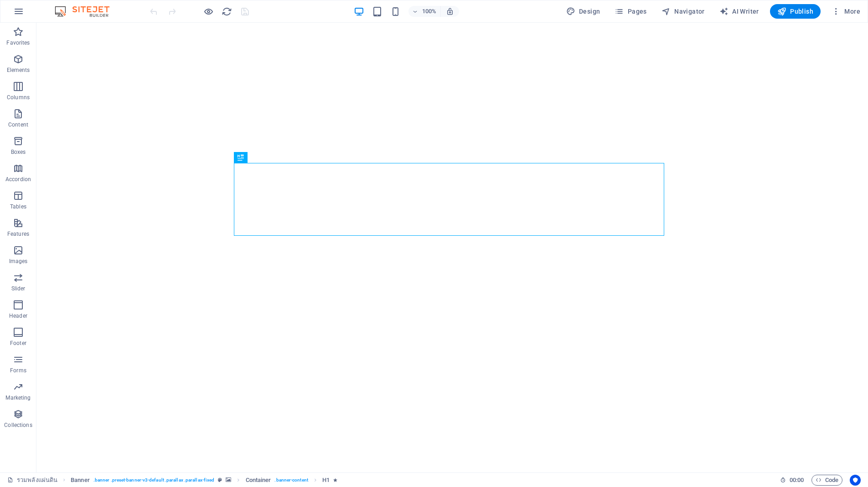 This screenshot has height=487, width=868. Describe the element at coordinates (18, 43) in the screenshot. I see `p: Favorites` at that location.